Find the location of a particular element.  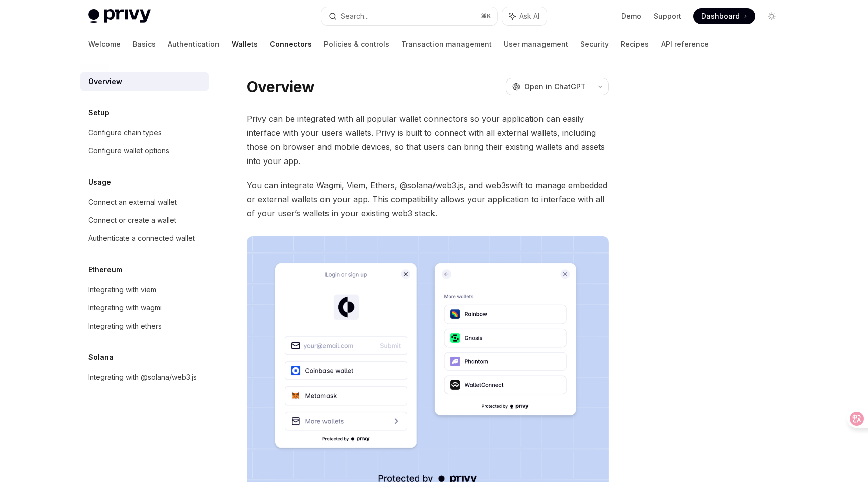

img: light logo is located at coordinates (120, 16).